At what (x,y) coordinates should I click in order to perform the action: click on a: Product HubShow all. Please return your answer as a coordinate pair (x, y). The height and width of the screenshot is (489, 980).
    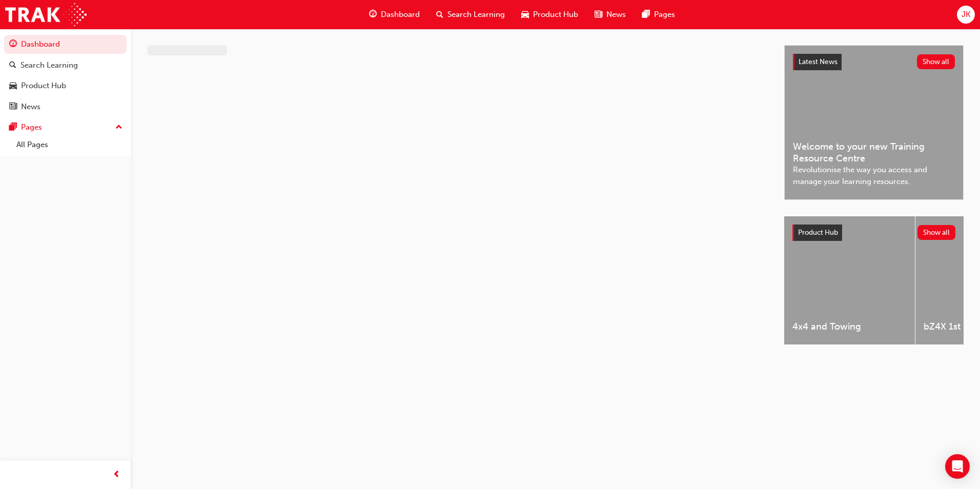
    Looking at the image, I should click on (873, 233).